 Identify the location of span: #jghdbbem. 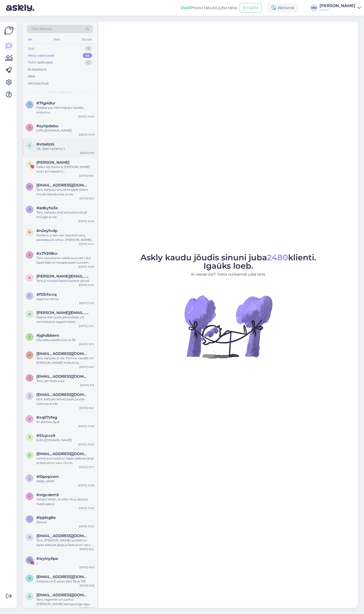
(48, 335).